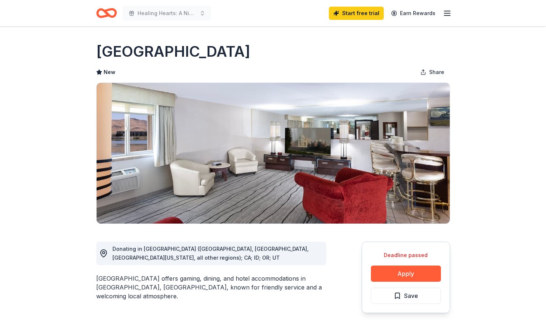  Describe the element at coordinates (406, 255) in the screenshot. I see `div: Deadline passed` at that location.